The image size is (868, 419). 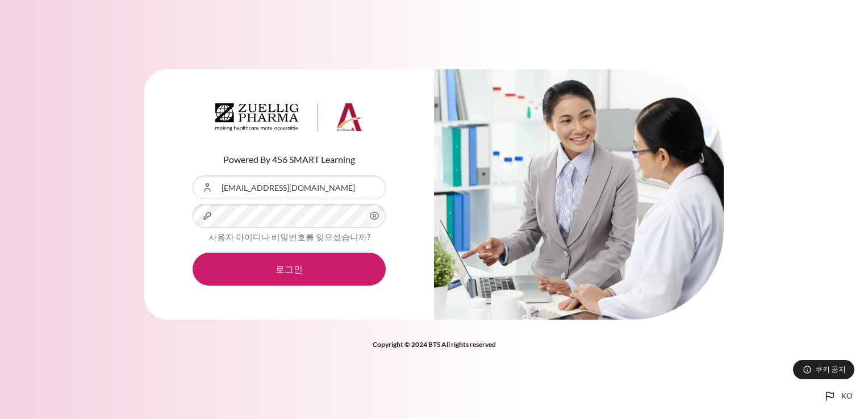 I want to click on p: Powered By 456 SMART Learning, so click(x=290, y=159).